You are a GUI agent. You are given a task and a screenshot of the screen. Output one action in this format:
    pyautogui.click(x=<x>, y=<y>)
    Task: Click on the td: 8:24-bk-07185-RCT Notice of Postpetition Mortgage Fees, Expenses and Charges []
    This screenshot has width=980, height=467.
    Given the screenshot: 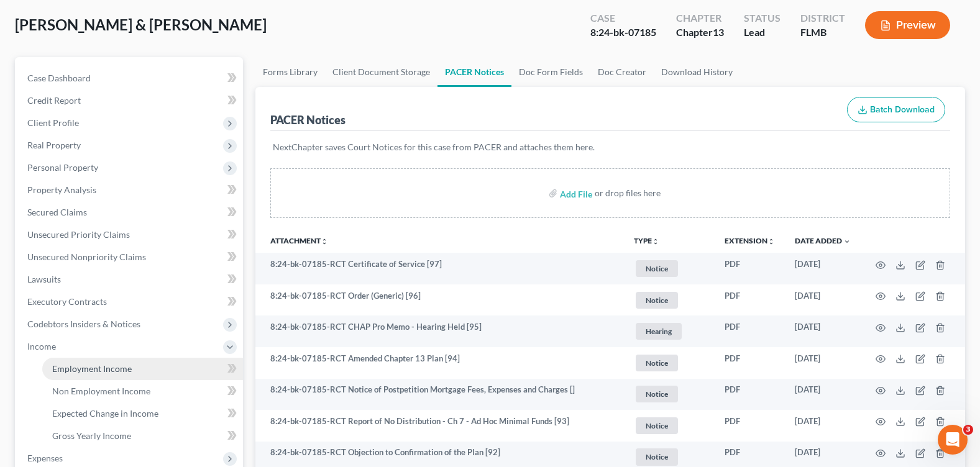 What is the action you would take?
    pyautogui.click(x=440, y=395)
    